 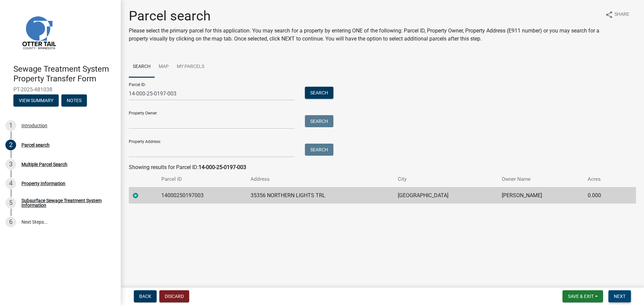 What do you see at coordinates (36, 145) in the screenshot?
I see `div: Parcel search` at bounding box center [36, 145].